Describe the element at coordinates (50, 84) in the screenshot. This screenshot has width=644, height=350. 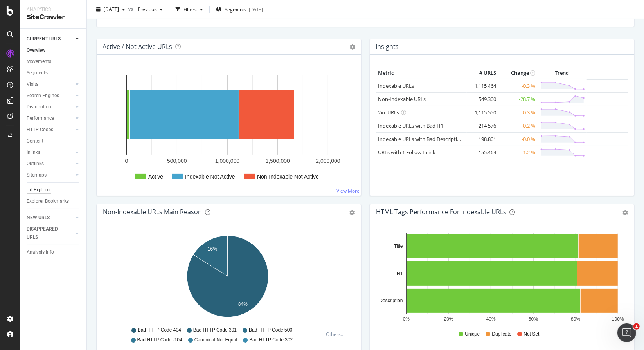
I see `a: Visits` at that location.